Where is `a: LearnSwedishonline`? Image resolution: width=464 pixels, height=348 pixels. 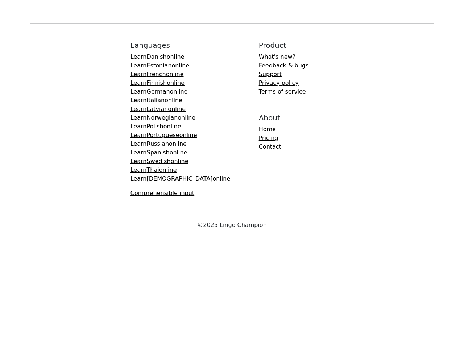
a: LearnSwedishonline is located at coordinates (159, 161).